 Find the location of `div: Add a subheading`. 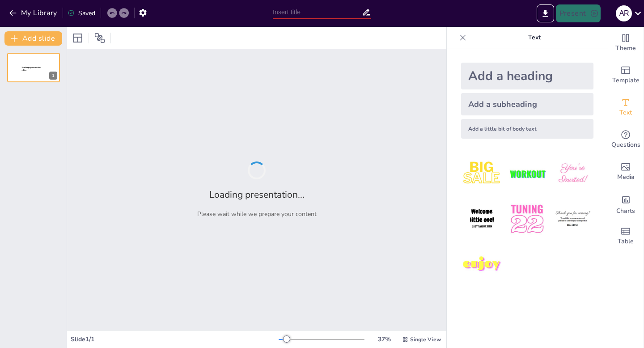

div: Add a subheading is located at coordinates (527, 104).